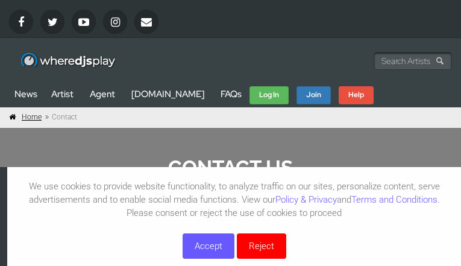 This screenshot has height=266, width=461. I want to click on h1: Contact Us, so click(230, 168).